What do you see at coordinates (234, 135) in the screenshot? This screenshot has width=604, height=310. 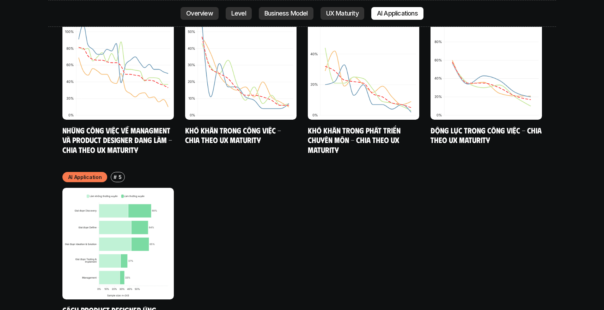 I see `a: Khó khăn trong công việc - Chia theo UX Maturity` at bounding box center [234, 135].